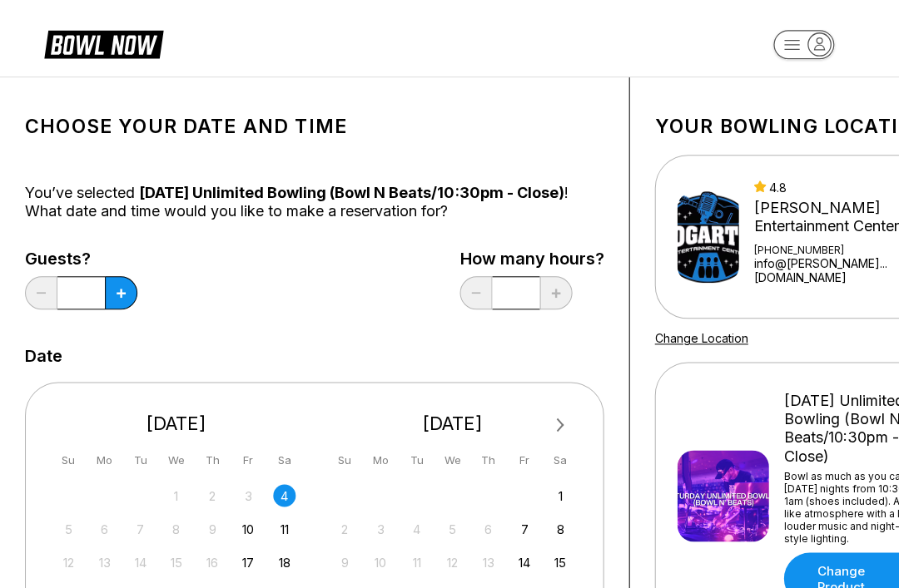 The height and width of the screenshot is (588, 899). Describe the element at coordinates (452, 562) in the screenshot. I see `div: Not available Wednesday, November 12th, 2025` at that location.